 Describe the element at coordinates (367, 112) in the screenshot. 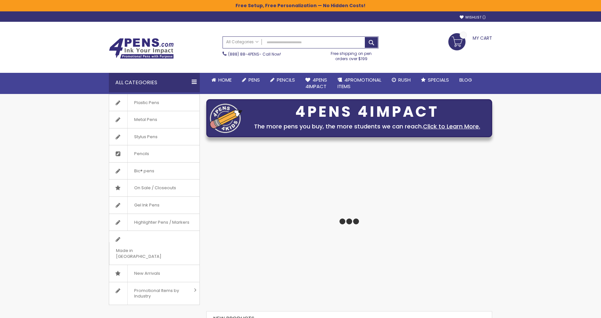

I see `div: 4PENS 4IMPACT` at that location.